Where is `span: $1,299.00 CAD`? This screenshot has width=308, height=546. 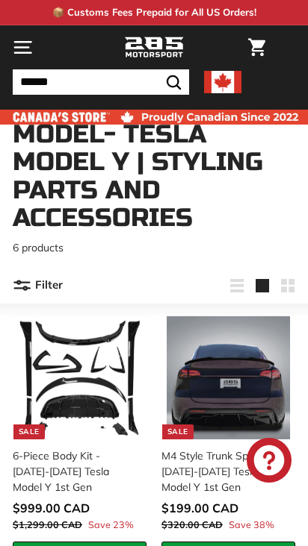 span: $1,299.00 CAD is located at coordinates (47, 525).